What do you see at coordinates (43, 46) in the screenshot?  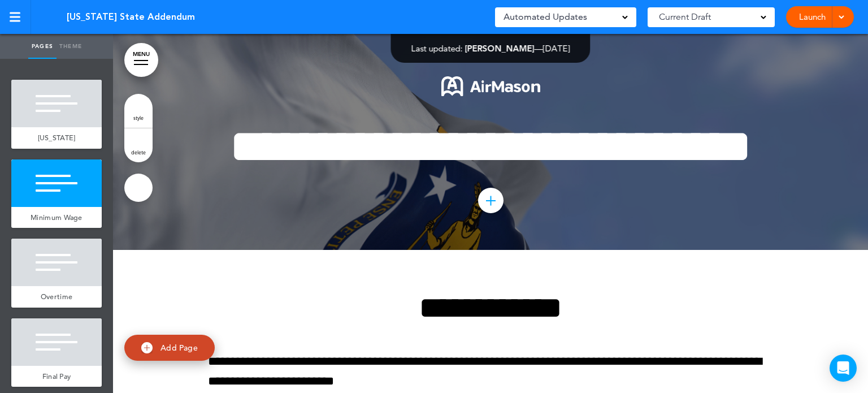 I see `a: Pages` at bounding box center [43, 46].